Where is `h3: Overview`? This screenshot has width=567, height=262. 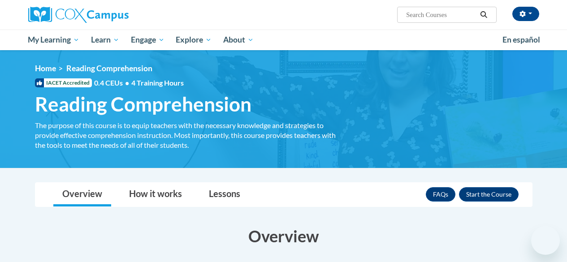
h3: Overview is located at coordinates (284, 236).